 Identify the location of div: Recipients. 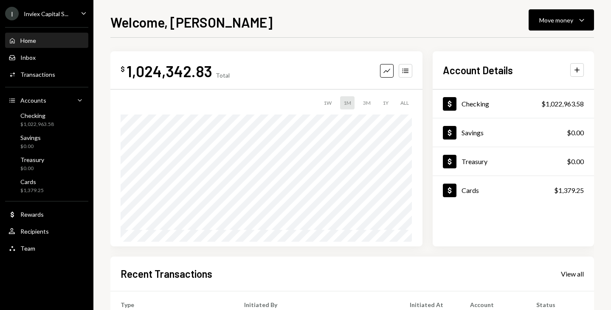
(34, 231).